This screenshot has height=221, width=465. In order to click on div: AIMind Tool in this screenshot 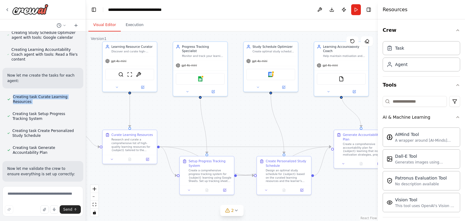, I will do `click(426, 134)`.